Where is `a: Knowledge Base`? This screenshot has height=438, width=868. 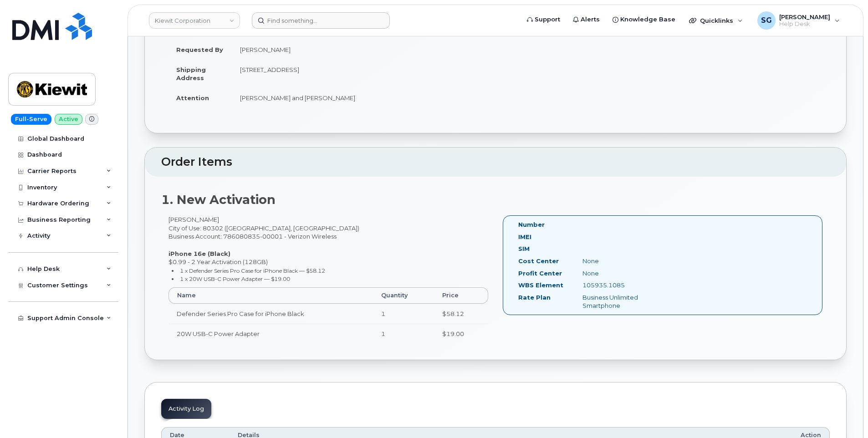
a: Knowledge Base is located at coordinates (644, 20).